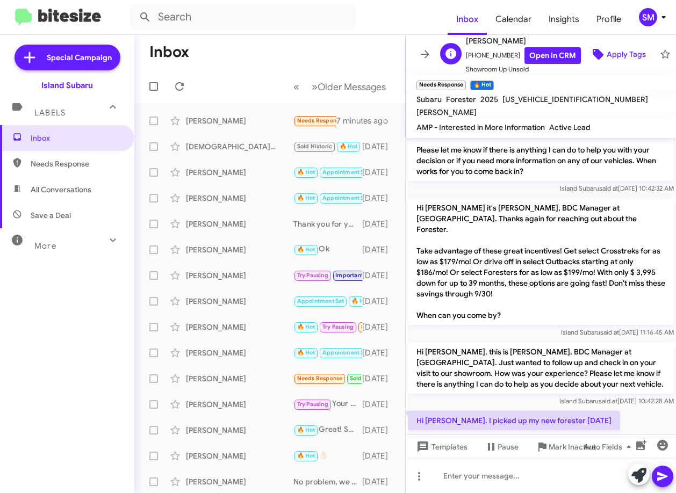 This screenshot has width=676, height=493. Describe the element at coordinates (243, 17) in the screenshot. I see `input: Search` at that location.